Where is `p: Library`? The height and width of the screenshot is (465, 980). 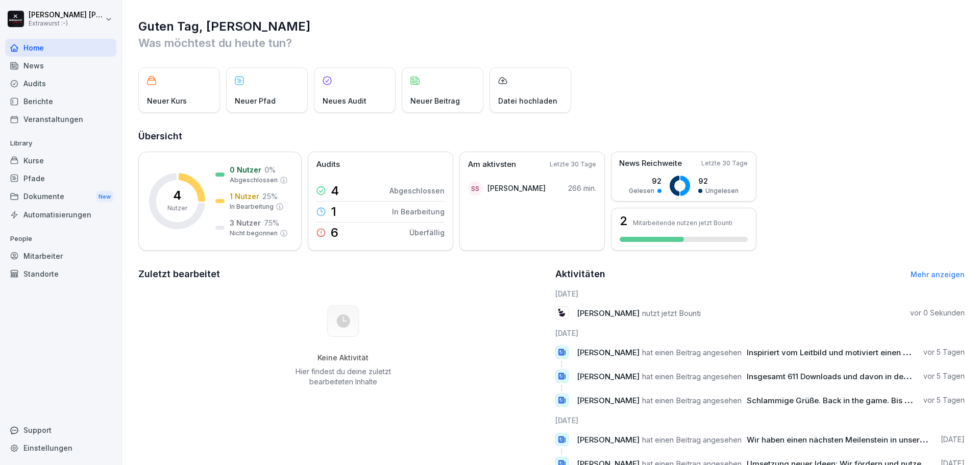
p: Library is located at coordinates (61, 143).